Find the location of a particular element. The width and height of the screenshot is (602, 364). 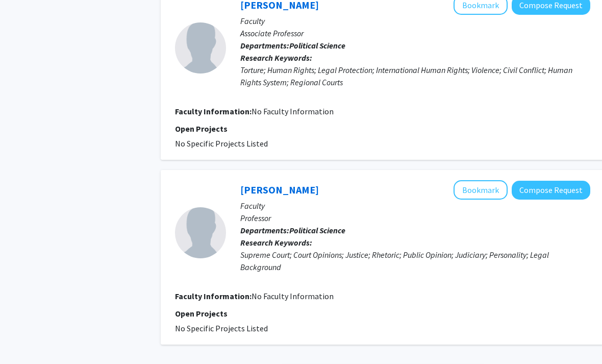

div: Supreme Court; Court Opinions; Justice; Rhetoric; Public Opinion; Judiciary; Personality; Legal B... is located at coordinates (415, 261).